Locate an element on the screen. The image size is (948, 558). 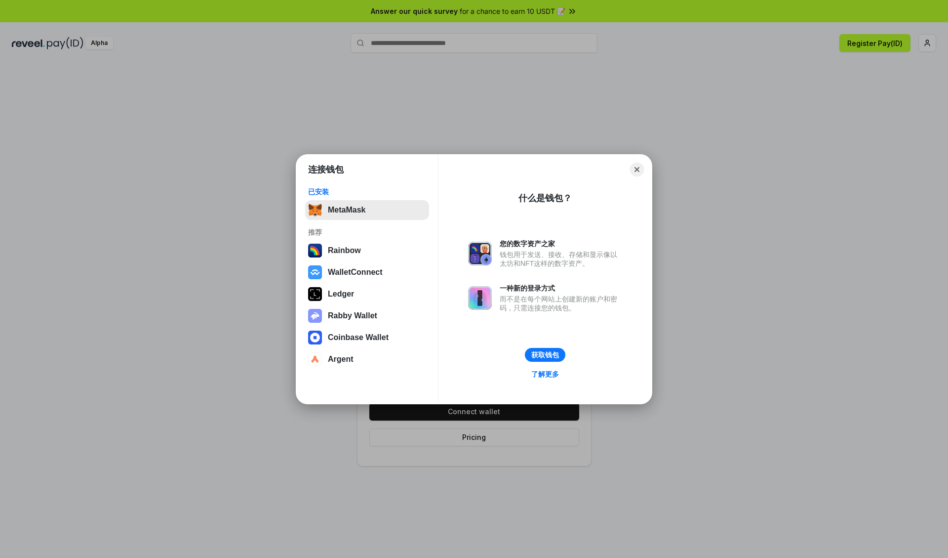
img: svg+xml,%3Csvg%20fill%3D%22none%22%20height%3D%2233%22%20viewBox%3D%220%200%2035%2033%22%20width%... is located at coordinates (315, 210).